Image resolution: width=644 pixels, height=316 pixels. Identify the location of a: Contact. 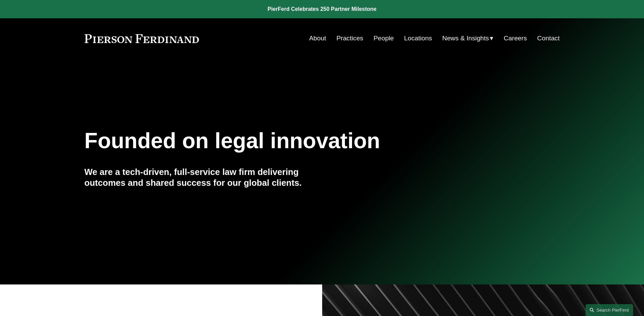
(549, 38).